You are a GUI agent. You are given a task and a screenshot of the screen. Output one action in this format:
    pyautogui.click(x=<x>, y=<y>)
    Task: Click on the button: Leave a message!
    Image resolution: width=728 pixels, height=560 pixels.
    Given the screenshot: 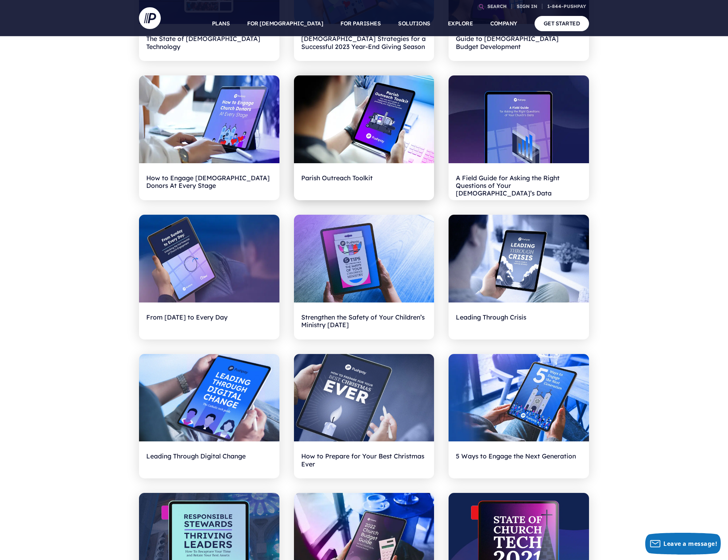 What is the action you would take?
    pyautogui.click(x=683, y=544)
    